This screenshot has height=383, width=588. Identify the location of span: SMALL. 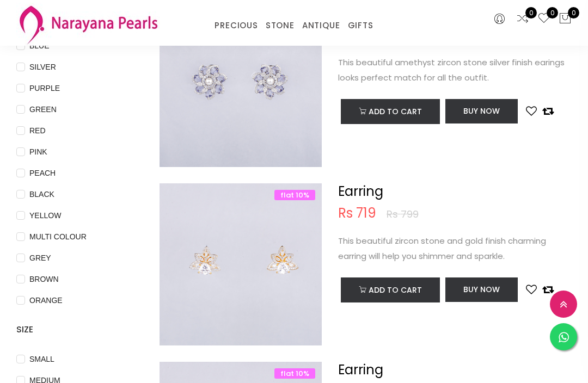
(42, 359).